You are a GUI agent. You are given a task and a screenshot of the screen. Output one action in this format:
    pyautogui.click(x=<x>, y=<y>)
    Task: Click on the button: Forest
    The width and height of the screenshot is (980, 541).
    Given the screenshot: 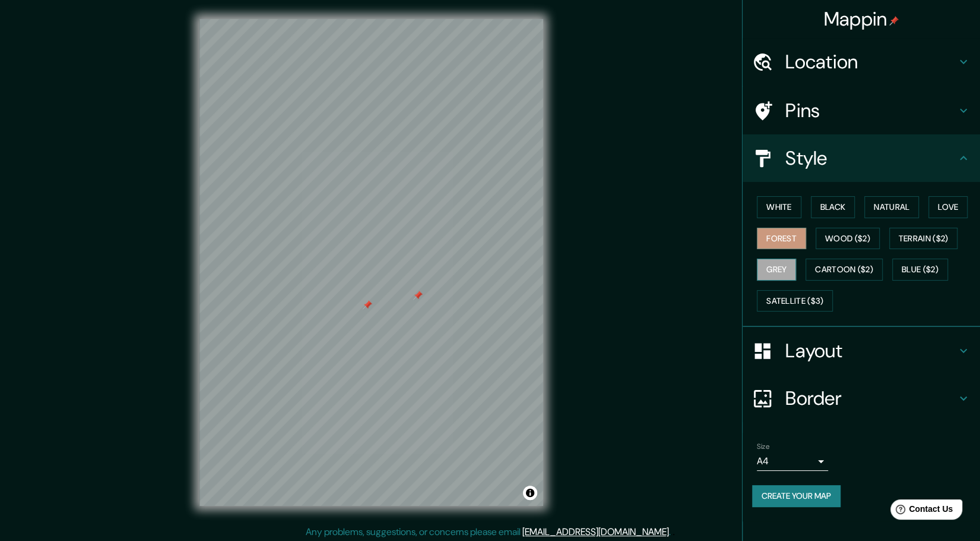 What is the action you would take?
    pyautogui.click(x=782, y=239)
    